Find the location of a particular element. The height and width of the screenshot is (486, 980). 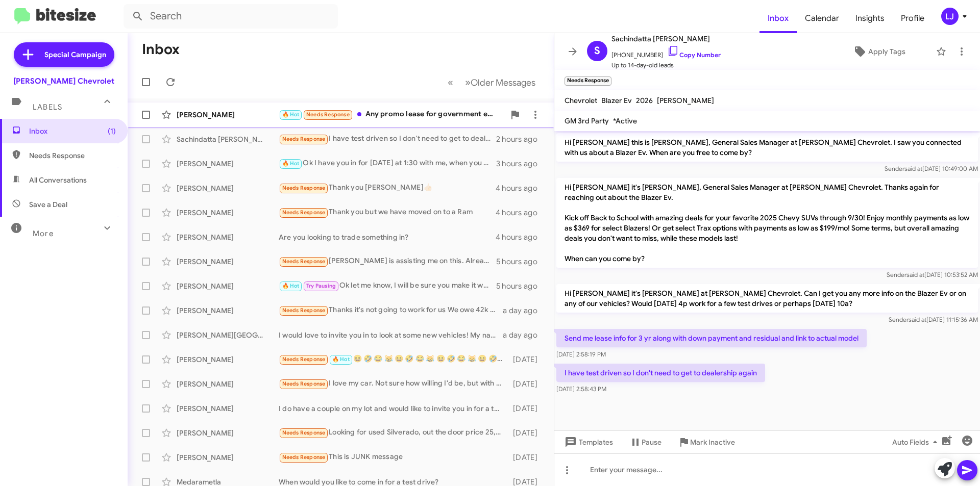

div: 2 hours ago is located at coordinates (520, 139).